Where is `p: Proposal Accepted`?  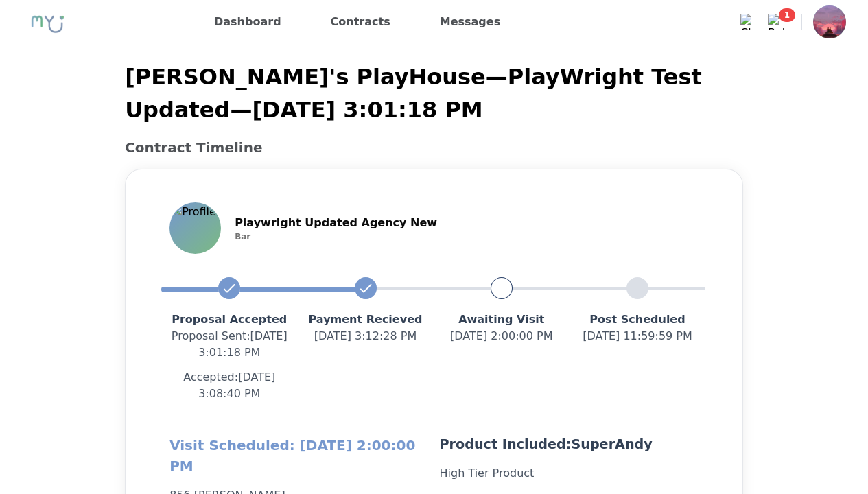
p: Proposal Accepted is located at coordinates (229, 320).